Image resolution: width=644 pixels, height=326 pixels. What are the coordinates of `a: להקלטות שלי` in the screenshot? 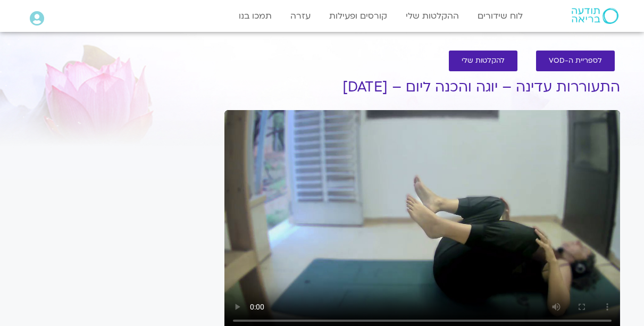 It's located at (483, 61).